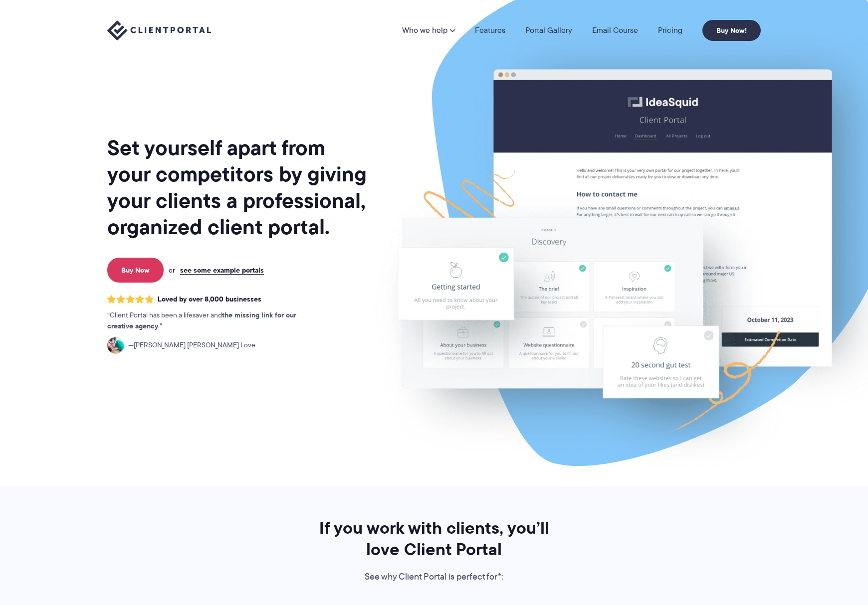 Image resolution: width=868 pixels, height=605 pixels. I want to click on a: Buy Now!, so click(731, 30).